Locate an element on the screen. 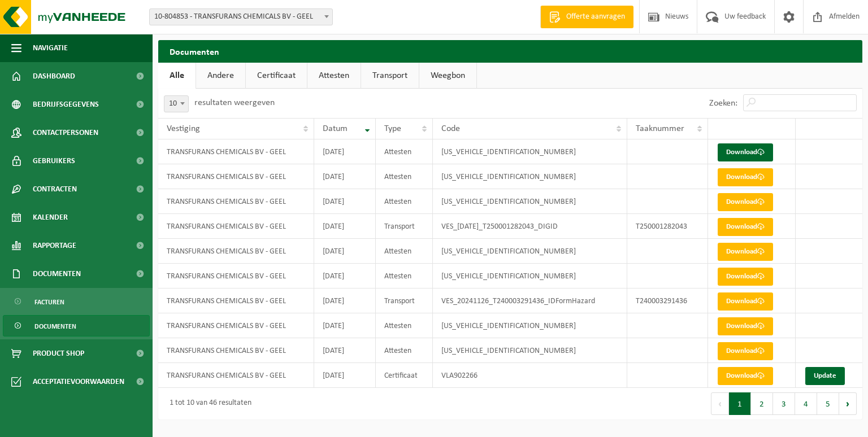  span: 10-804853 - TRANSFURANS CHEMICALS BV - GEEL is located at coordinates (241, 17).